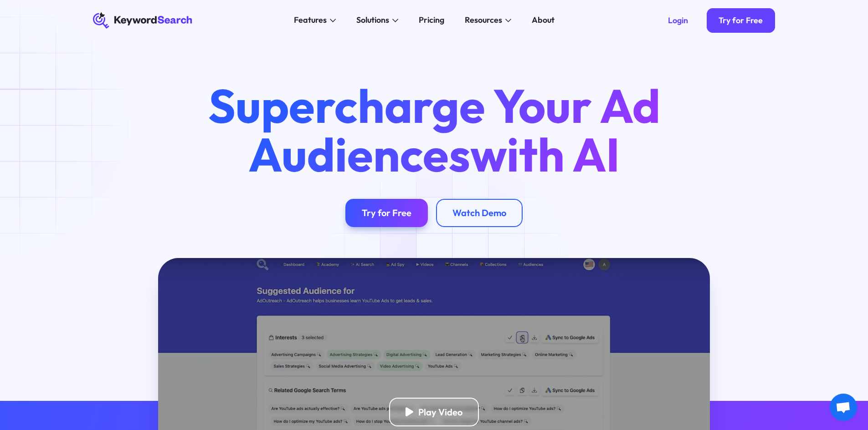 This screenshot has width=868, height=430. Describe the element at coordinates (431, 21) in the screenshot. I see `a: Pricing` at that location.